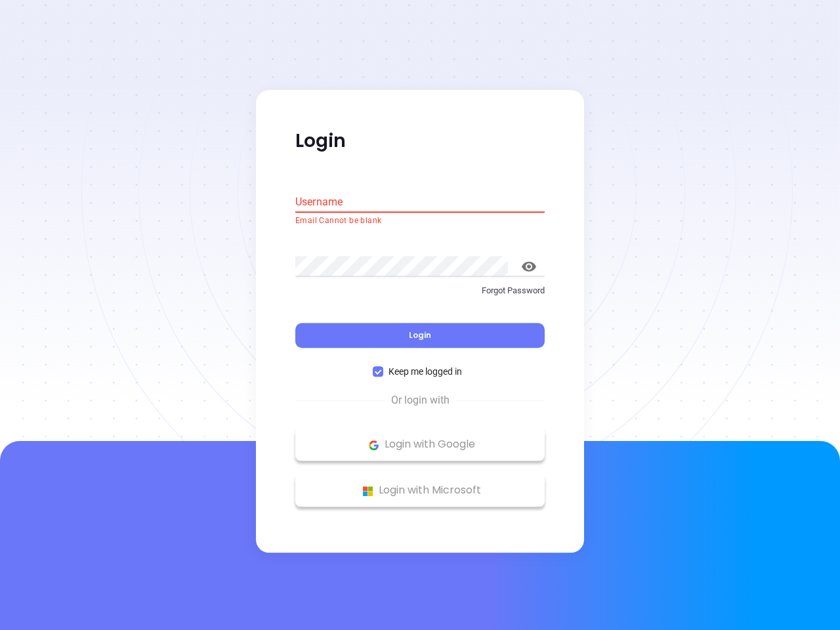 The image size is (840, 630). Describe the element at coordinates (420, 336) in the screenshot. I see `button: Login` at that location.